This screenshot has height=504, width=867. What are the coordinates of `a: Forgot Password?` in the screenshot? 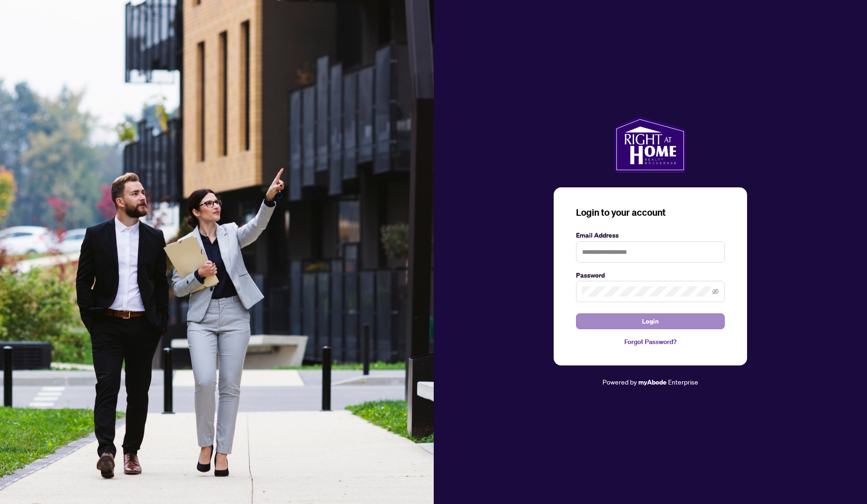 It's located at (651, 342).